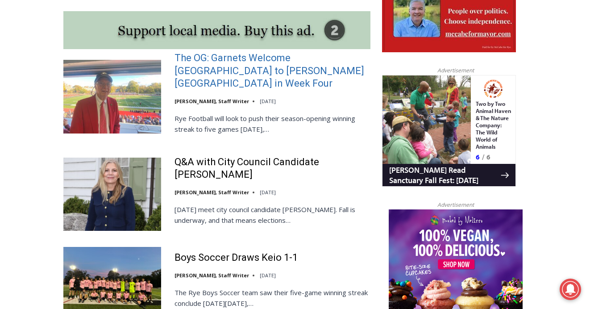  What do you see at coordinates (324, 43) in the screenshot?
I see `div: Apply Now <> summer and RHS senior internships available` at bounding box center [324, 43].